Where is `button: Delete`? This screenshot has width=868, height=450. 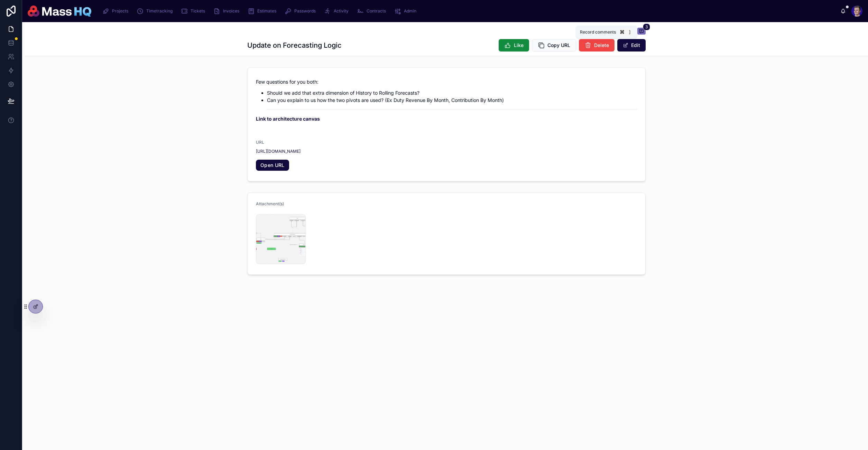 button: Delete is located at coordinates (596, 45).